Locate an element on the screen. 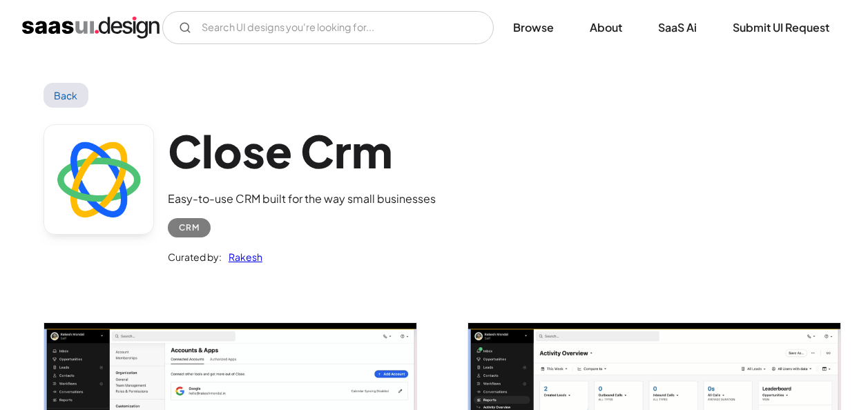 This screenshot has width=868, height=410. a: Submit UI Request is located at coordinates (781, 27).